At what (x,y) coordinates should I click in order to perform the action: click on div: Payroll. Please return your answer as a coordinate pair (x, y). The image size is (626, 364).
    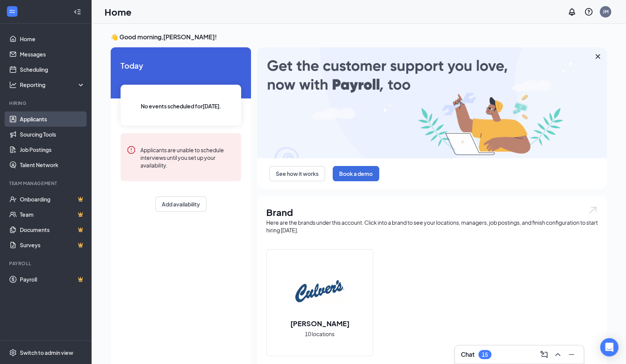
    Looking at the image, I should click on (46, 263).